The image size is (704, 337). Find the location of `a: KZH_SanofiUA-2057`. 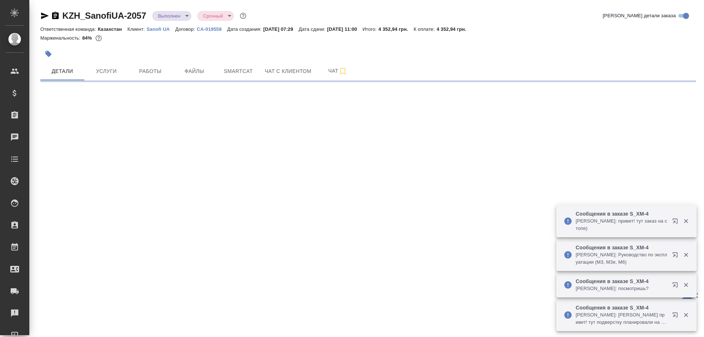

a: KZH_SanofiUA-2057 is located at coordinates (104, 15).